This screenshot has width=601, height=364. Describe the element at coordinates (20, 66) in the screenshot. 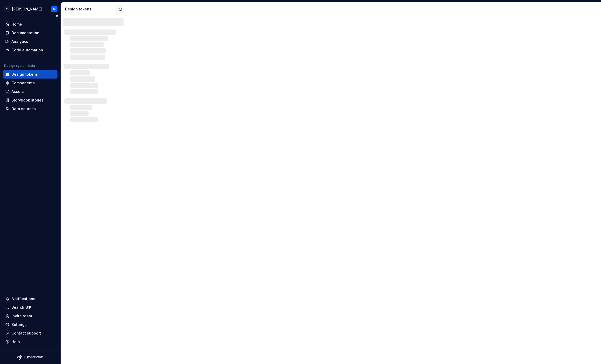

I see `div: Design system data` at that location.